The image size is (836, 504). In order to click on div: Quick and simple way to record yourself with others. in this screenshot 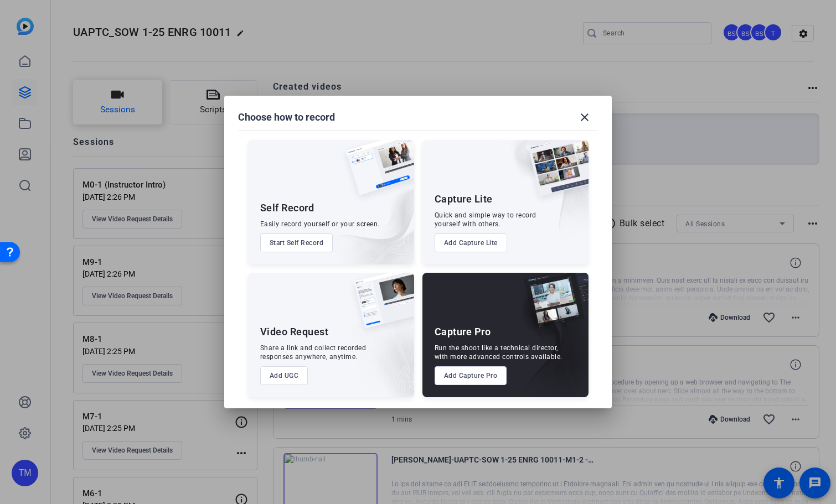, I will do `click(486, 220)`.